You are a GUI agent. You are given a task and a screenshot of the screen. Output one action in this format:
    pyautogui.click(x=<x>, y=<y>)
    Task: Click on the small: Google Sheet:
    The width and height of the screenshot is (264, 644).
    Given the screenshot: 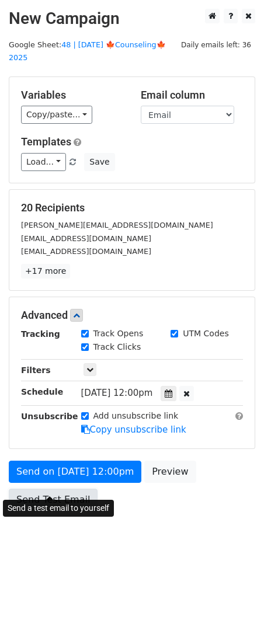 What is the action you would take?
    pyautogui.click(x=87, y=51)
    